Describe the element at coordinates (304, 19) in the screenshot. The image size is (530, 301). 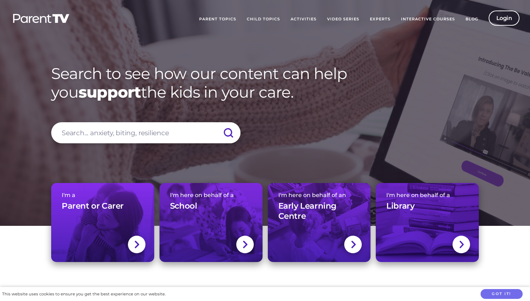
I see `a: Activities` at that location.